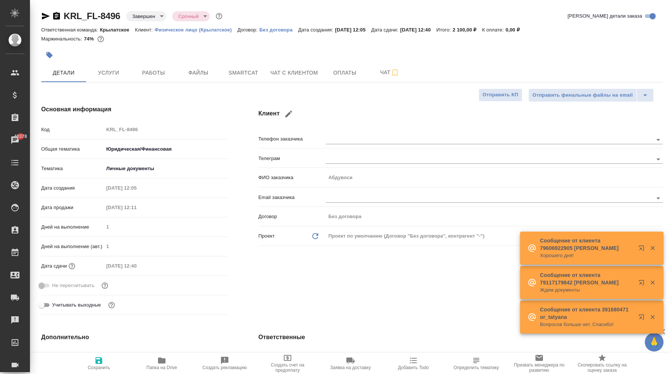 Image resolution: width=671 pixels, height=374 pixels. Describe the element at coordinates (476, 363) in the screenshot. I see `button: Определить тематику` at that location.